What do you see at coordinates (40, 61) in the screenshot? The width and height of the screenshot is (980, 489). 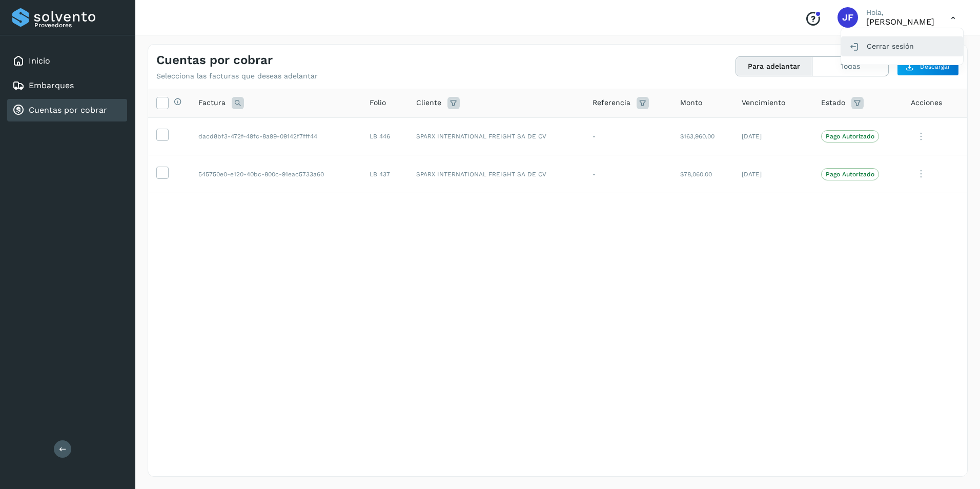 I see `a: Inicio` at bounding box center [40, 61].